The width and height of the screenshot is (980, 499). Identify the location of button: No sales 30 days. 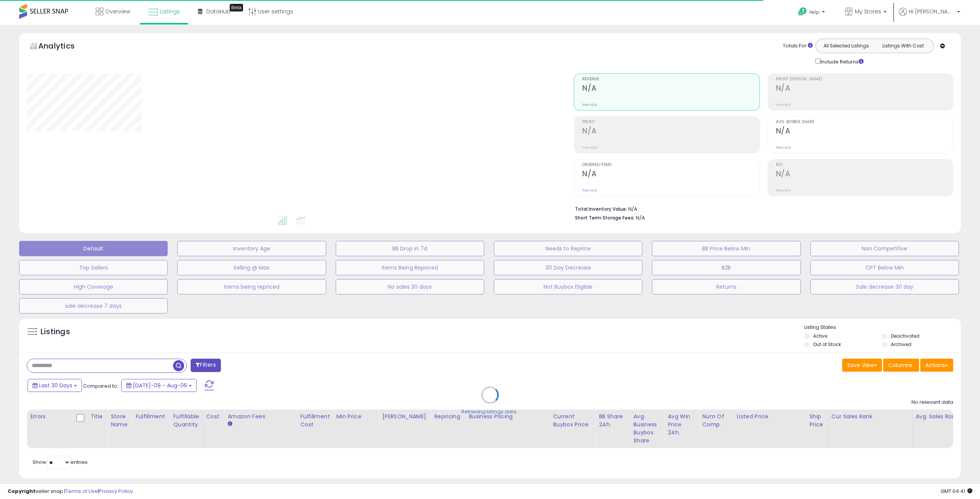
(410, 287).